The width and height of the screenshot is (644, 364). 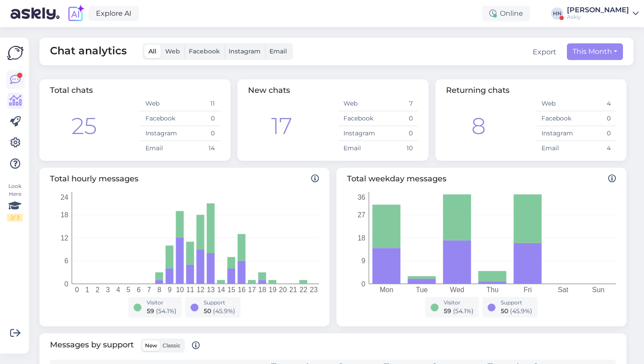 I want to click on td: 14, so click(x=200, y=149).